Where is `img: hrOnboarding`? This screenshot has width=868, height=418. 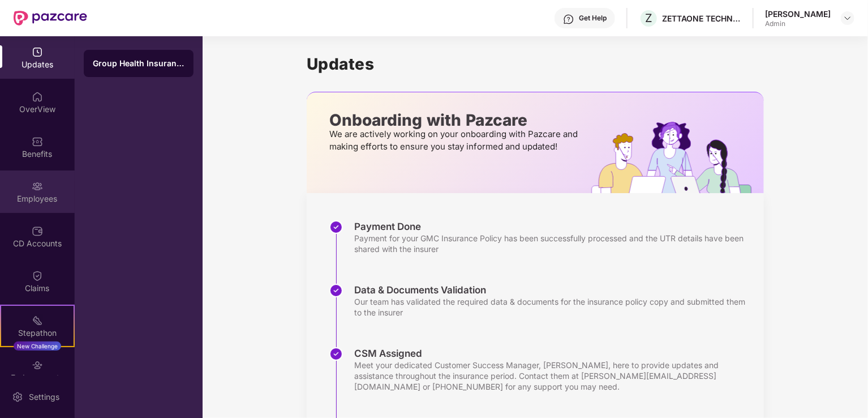 img: hrOnboarding is located at coordinates (677, 157).